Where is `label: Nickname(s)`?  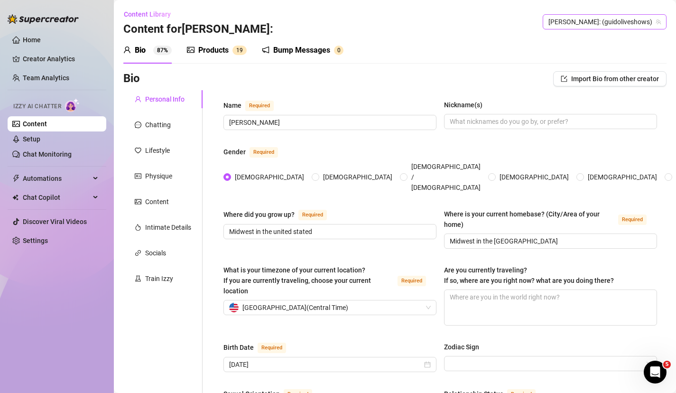 label: Nickname(s) is located at coordinates (467, 105).